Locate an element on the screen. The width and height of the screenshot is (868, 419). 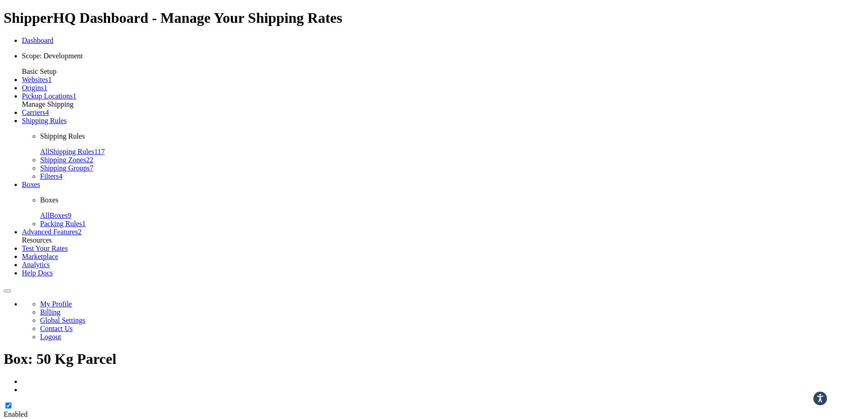
span: Advanced Features is located at coordinates (50, 231).